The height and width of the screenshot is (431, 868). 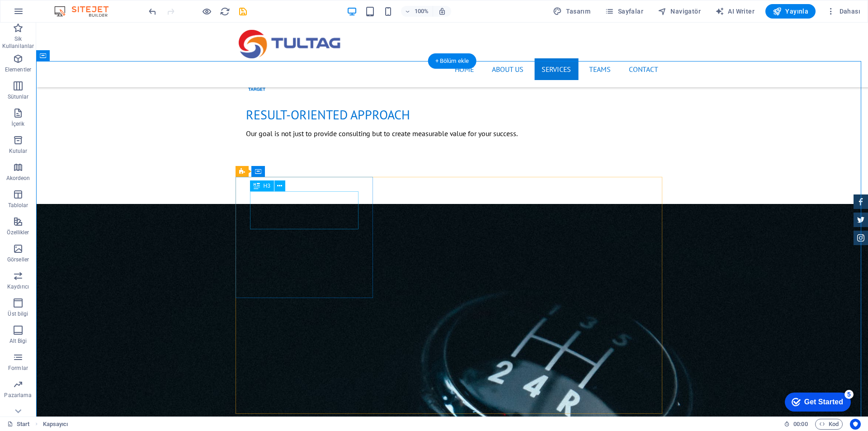 What do you see at coordinates (72, 6) in the screenshot?
I see `div: 5` at bounding box center [72, 6].